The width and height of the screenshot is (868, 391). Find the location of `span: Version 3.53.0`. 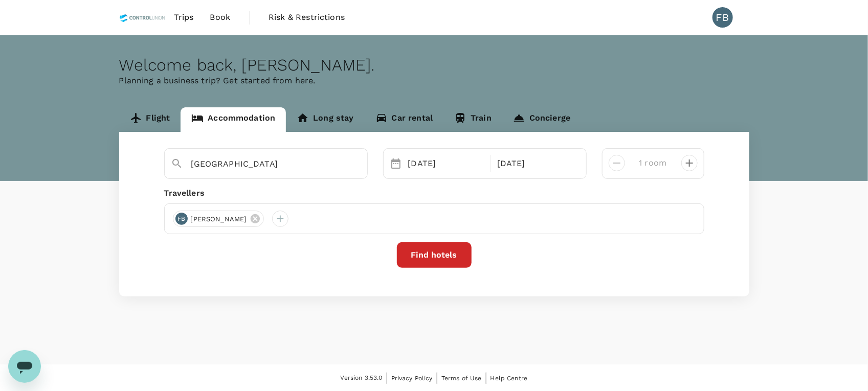

span: Version 3.53.0 is located at coordinates (362, 378).